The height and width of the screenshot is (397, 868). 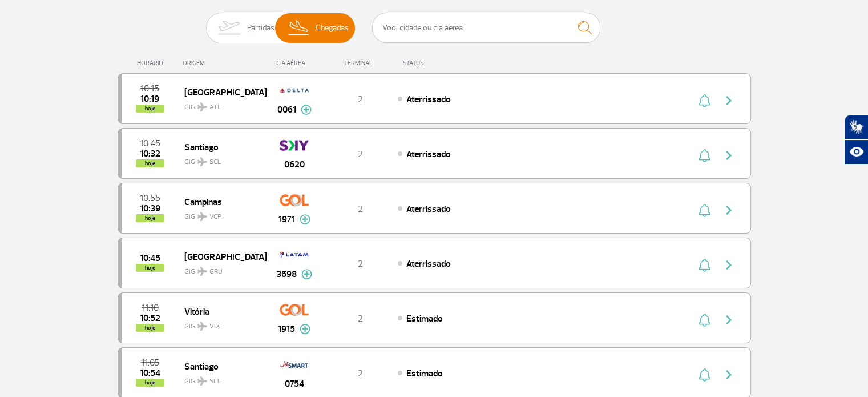 What do you see at coordinates (286, 329) in the screenshot?
I see `span: 1915` at bounding box center [286, 329].